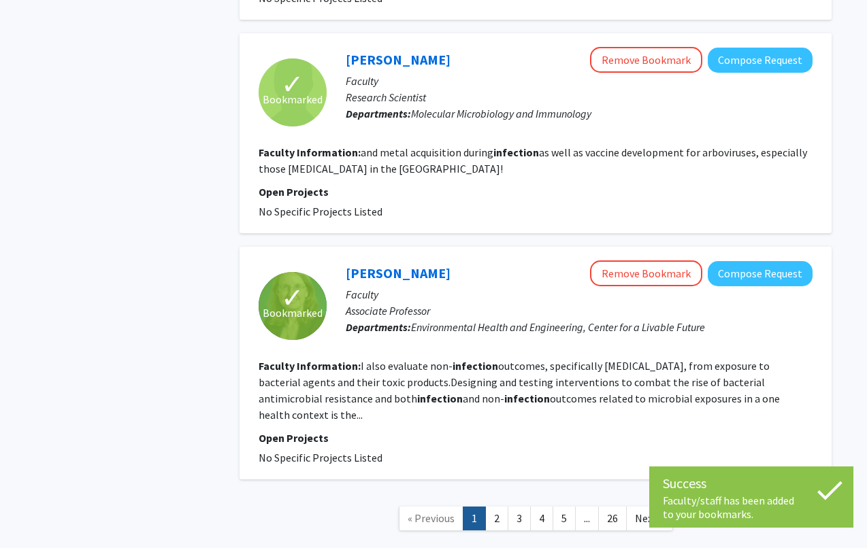  What do you see at coordinates (579, 311) in the screenshot?
I see `p: Associate Professor` at bounding box center [579, 311].